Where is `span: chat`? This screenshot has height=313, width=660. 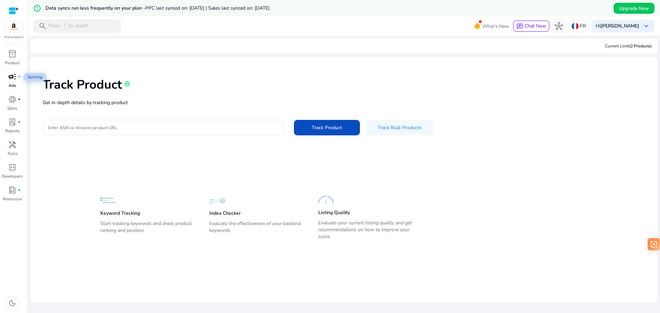 span: chat is located at coordinates (520, 26).